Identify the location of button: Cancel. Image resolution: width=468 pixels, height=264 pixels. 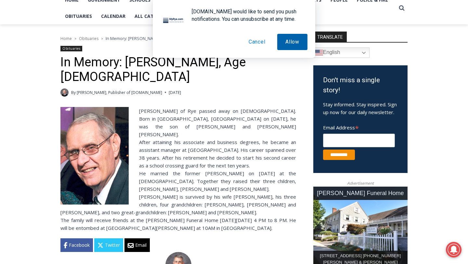
(257, 42).